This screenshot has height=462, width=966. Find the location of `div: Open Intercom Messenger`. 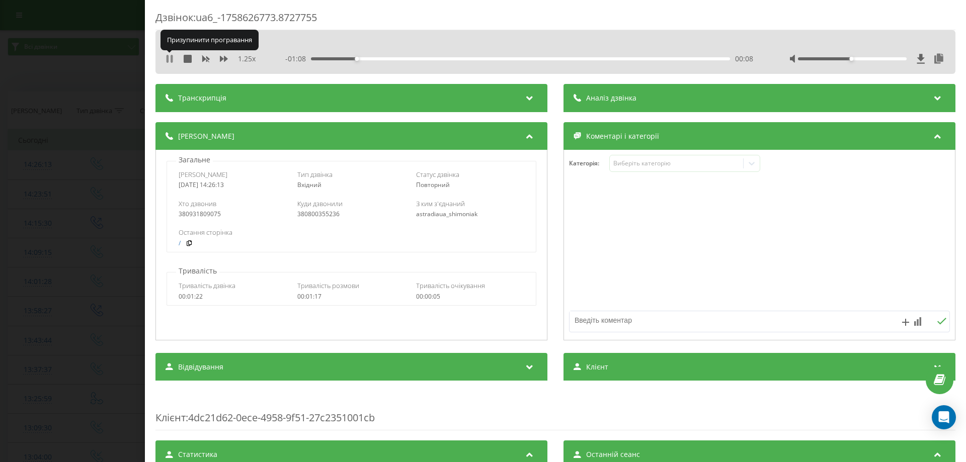

div: Open Intercom Messenger is located at coordinates (944, 418).